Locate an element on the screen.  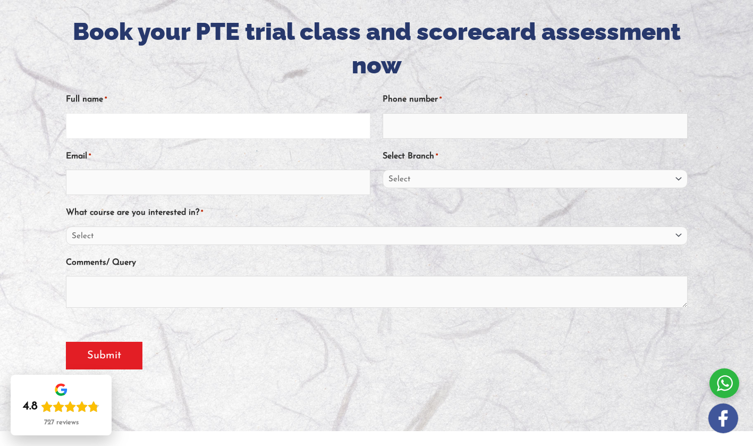
div: 4.8 is located at coordinates (30, 407).